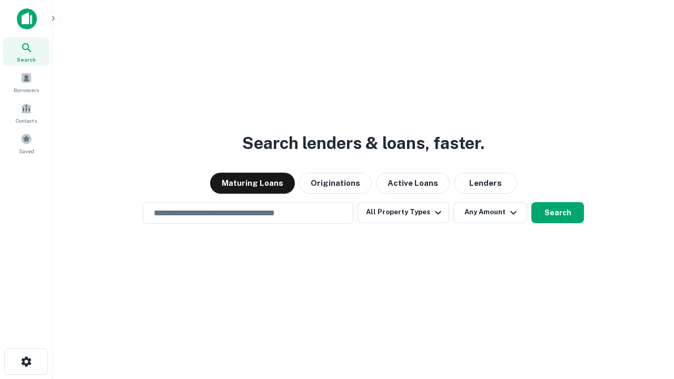 Image resolution: width=674 pixels, height=379 pixels. Describe the element at coordinates (490, 213) in the screenshot. I see `button: Any Amount` at that location.